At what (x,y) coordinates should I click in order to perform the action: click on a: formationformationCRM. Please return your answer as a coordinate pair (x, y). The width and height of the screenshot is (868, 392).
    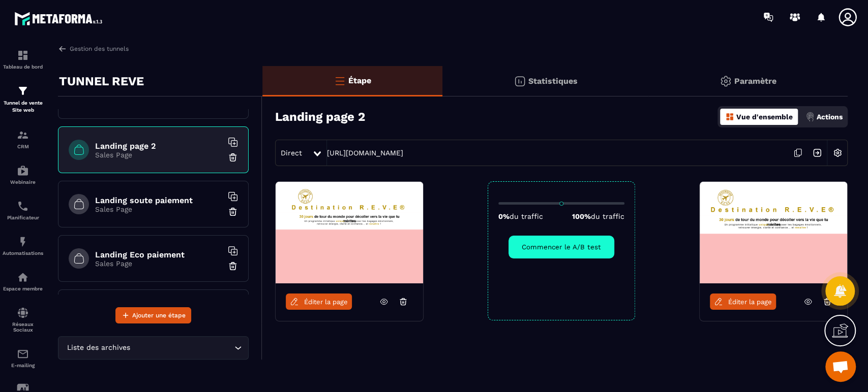
    Looking at the image, I should click on (23, 140).